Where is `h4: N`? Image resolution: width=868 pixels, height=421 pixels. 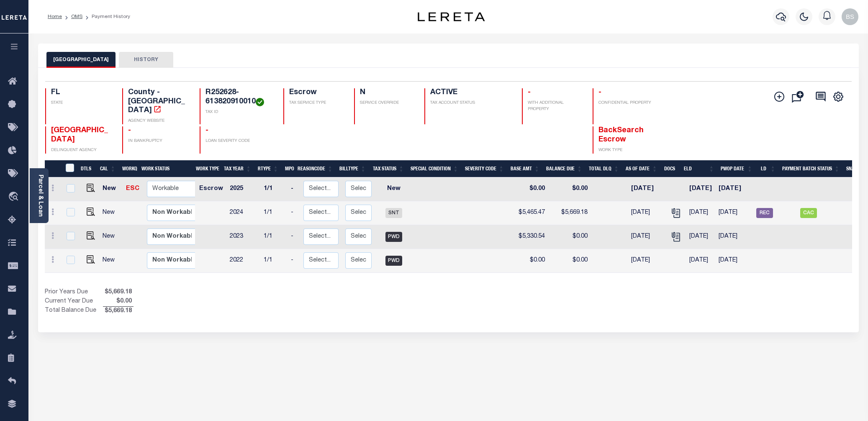
h4: N is located at coordinates (387, 93).